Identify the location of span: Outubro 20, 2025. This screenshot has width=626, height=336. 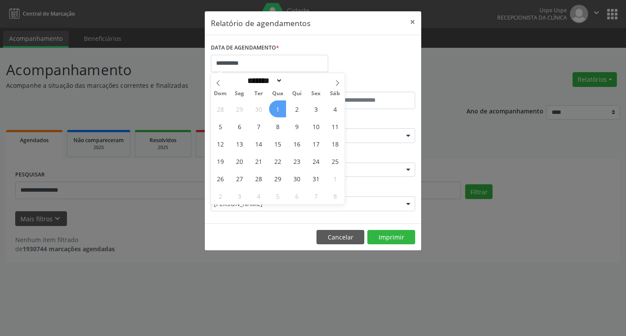
(239, 161).